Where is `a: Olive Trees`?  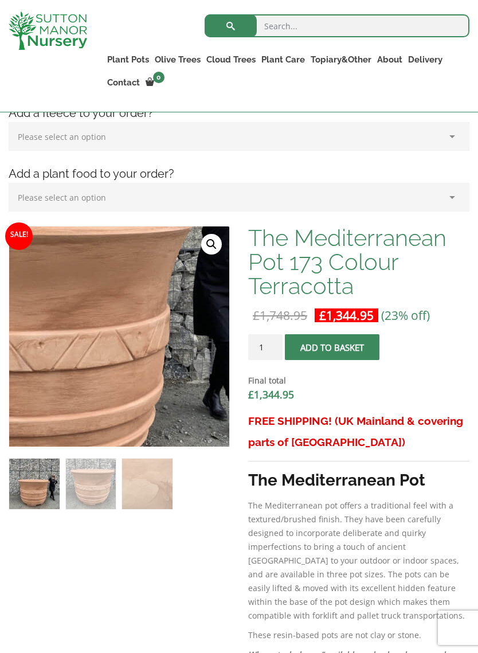 a: Olive Trees is located at coordinates (178, 60).